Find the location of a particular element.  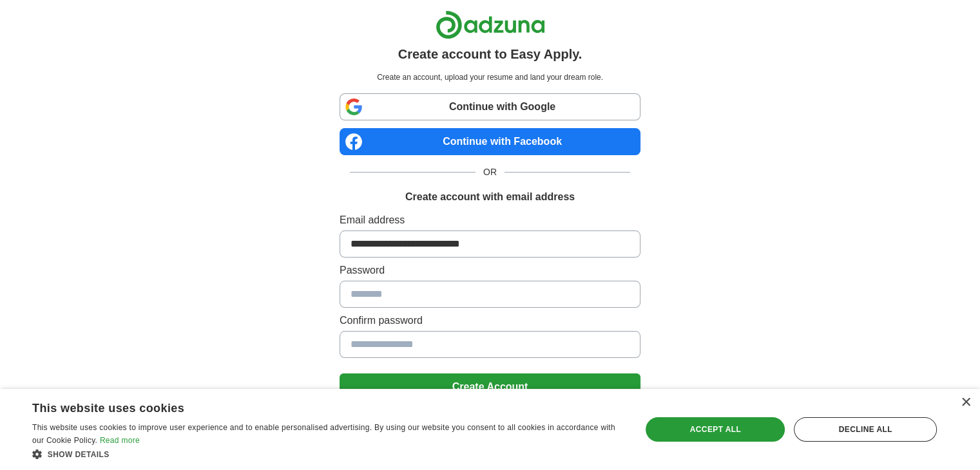

label: Confirm password is located at coordinates (490, 321).